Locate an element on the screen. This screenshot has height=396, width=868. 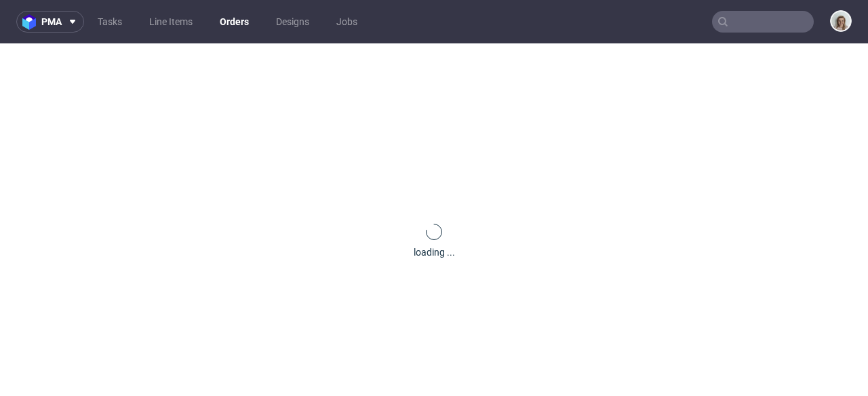
img: Monika Poźniak is located at coordinates (841, 21).